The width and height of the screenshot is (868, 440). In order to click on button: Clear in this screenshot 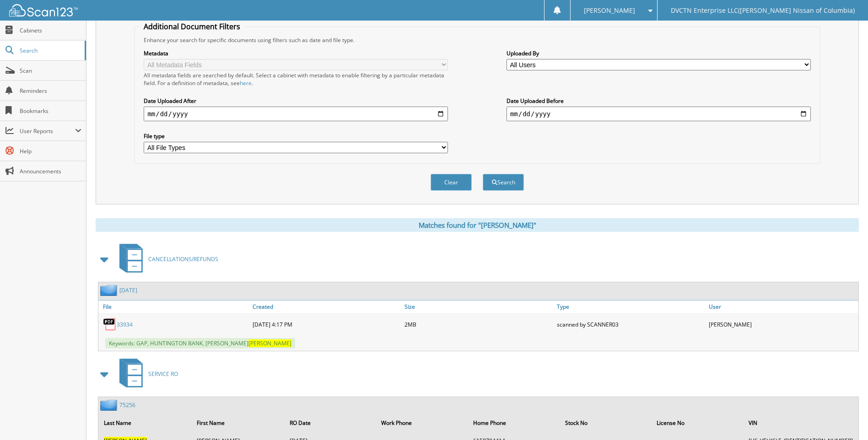, I will do `click(451, 182)`.